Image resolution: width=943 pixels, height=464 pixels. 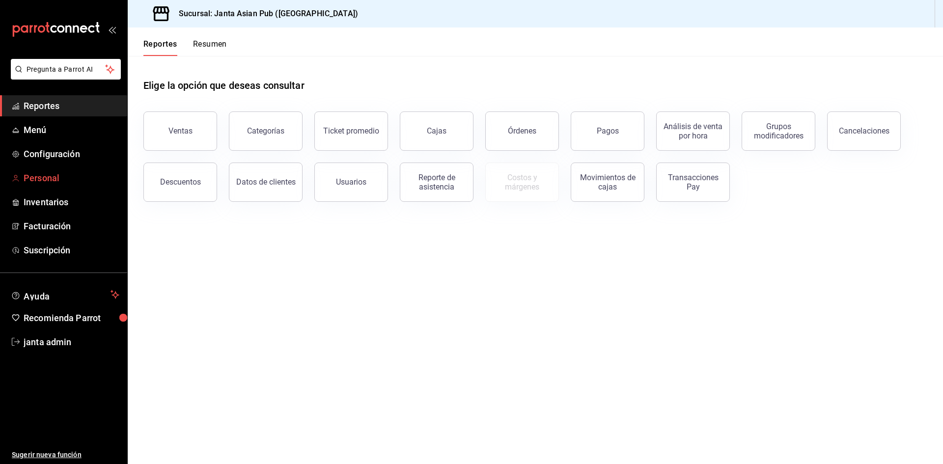 What do you see at coordinates (160, 48) in the screenshot?
I see `button: Reportes` at bounding box center [160, 48].